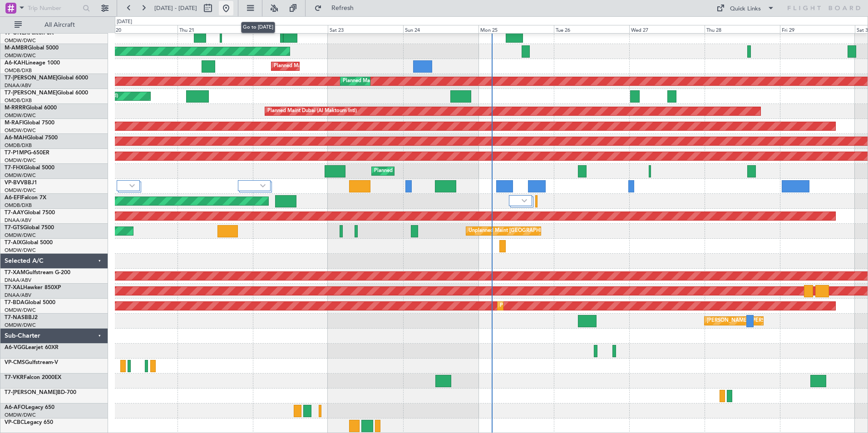 Image resolution: width=868 pixels, height=433 pixels. I want to click on span: A6-KAH, so click(15, 63).